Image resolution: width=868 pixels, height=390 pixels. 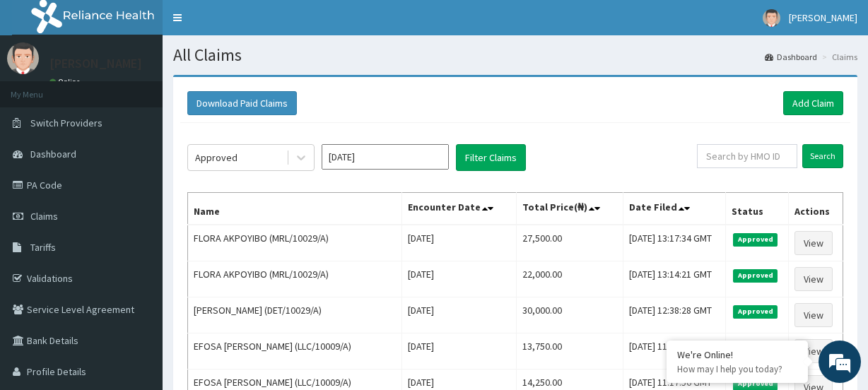 What do you see at coordinates (241, 103) in the screenshot?
I see `button: Download Paid Claims` at bounding box center [241, 103].